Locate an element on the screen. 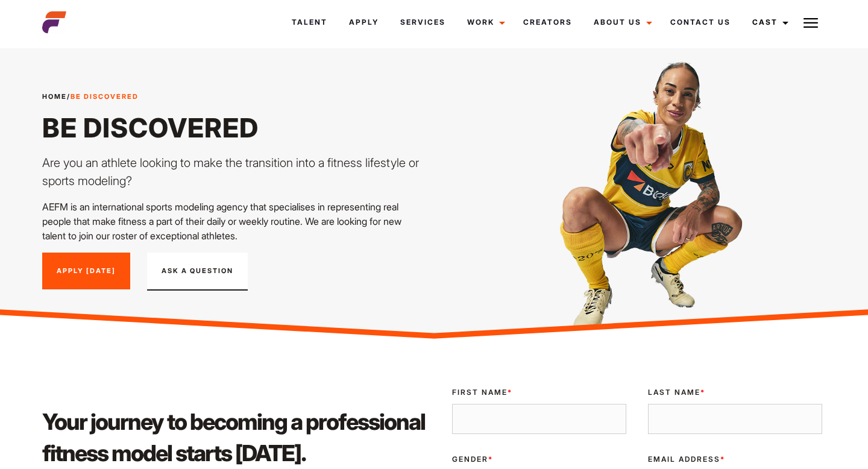 The height and width of the screenshot is (469, 868). p: Are you an athlete looking to make the transition into a fitness lifestyle or sports modeling? is located at coordinates (234, 172).